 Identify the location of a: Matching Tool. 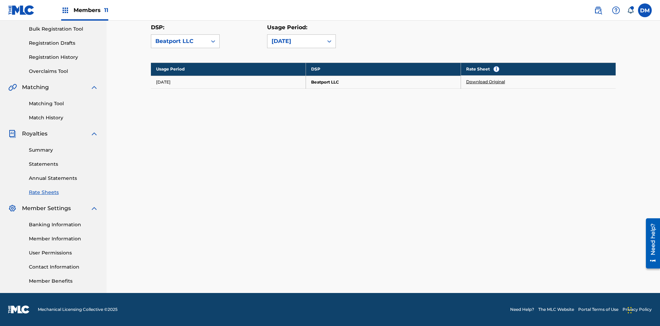
(64, 104).